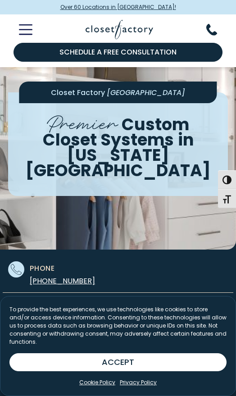  I want to click on button: ACCEPT, so click(118, 363).